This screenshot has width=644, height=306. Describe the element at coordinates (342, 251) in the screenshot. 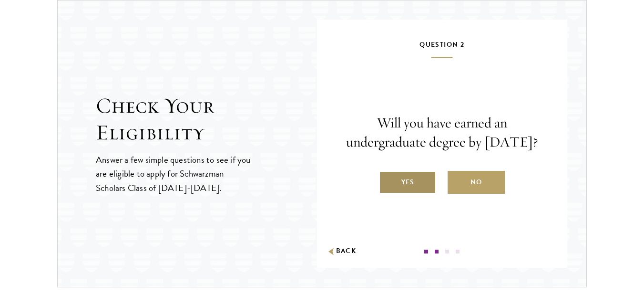

I see `button: Back` at that location.